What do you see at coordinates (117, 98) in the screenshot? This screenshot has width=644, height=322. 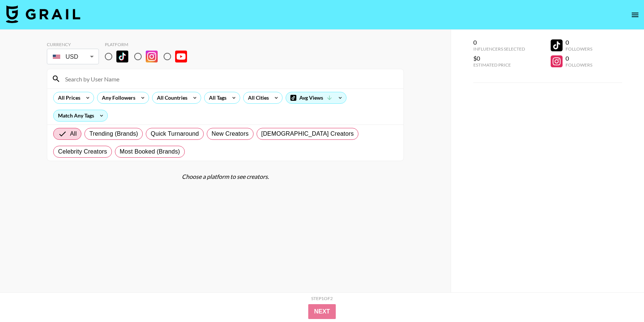 I see `div: Any Followers` at bounding box center [117, 98].